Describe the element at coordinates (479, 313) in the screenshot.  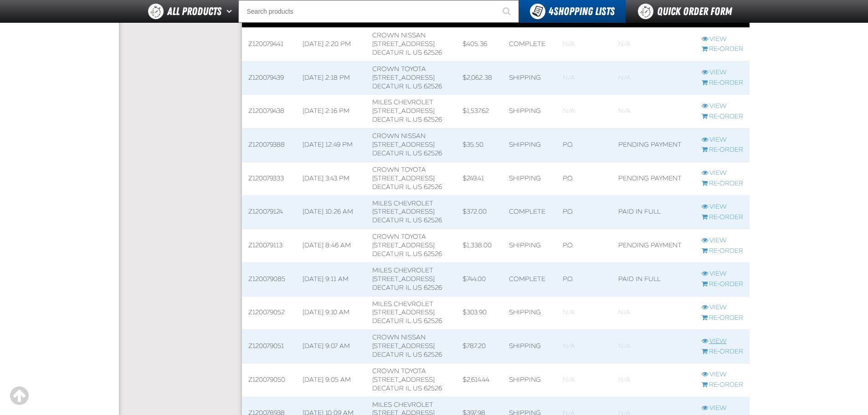
I see `td: $303.90` at that location.